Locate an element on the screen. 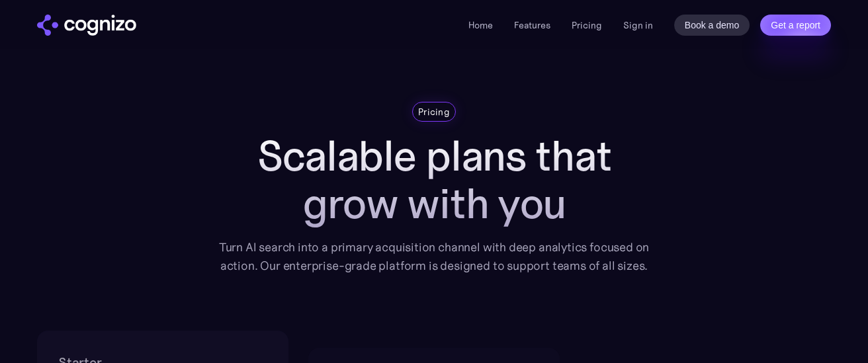  a: Book a demo is located at coordinates (712, 25).